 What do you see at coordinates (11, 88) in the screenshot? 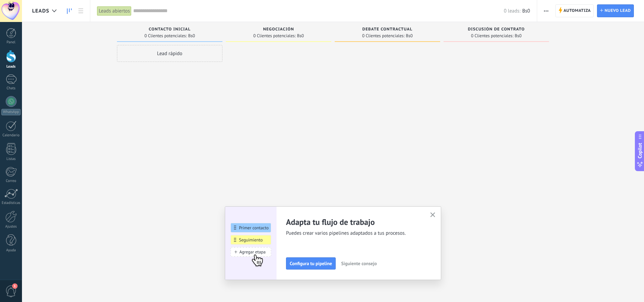
I see `div: Chats` at bounding box center [11, 88].